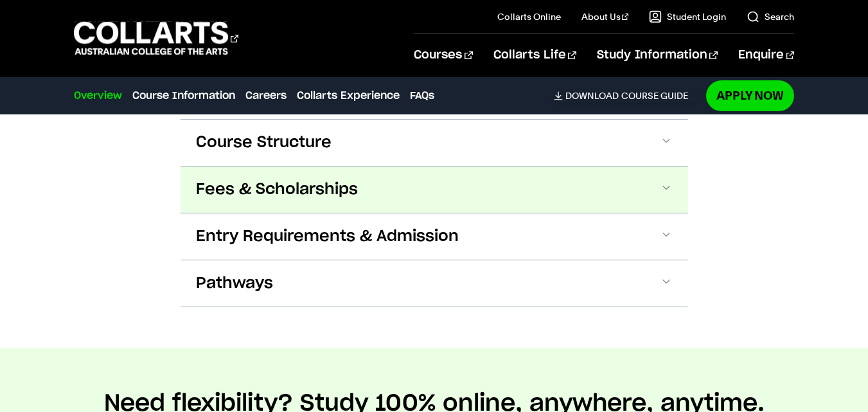  What do you see at coordinates (766, 55) in the screenshot?
I see `a: Enquire` at bounding box center [766, 55].